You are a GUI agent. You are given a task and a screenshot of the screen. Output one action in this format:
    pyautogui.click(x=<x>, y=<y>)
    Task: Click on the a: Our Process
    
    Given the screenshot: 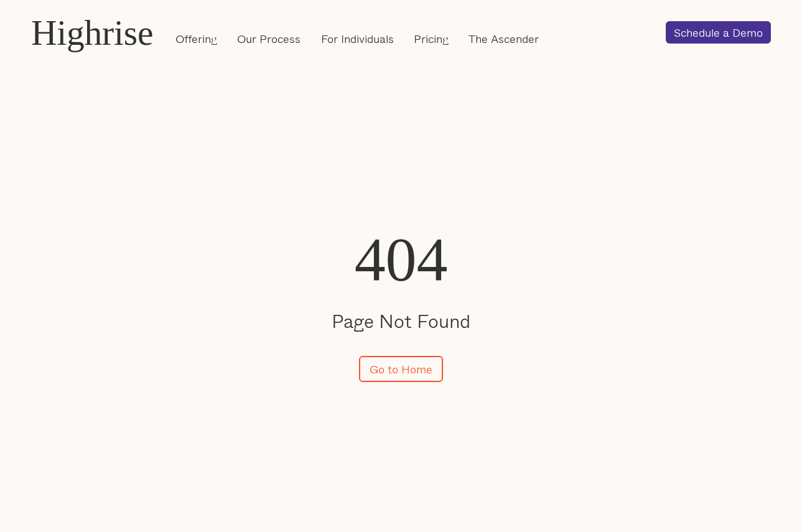 What is the action you would take?
    pyautogui.click(x=269, y=39)
    